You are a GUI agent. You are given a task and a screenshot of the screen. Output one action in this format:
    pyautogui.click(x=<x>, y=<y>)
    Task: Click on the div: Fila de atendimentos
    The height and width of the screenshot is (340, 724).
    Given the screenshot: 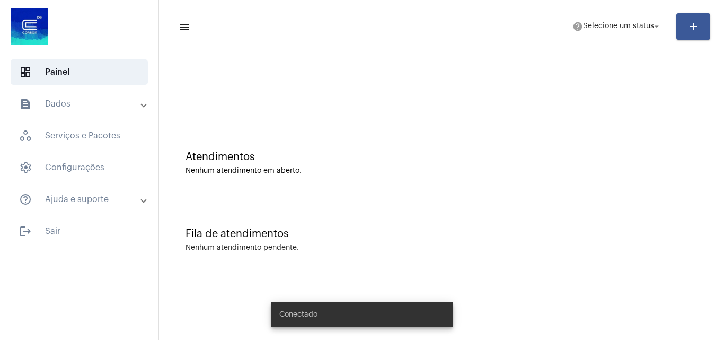 What is the action you would take?
    pyautogui.click(x=441, y=234)
    